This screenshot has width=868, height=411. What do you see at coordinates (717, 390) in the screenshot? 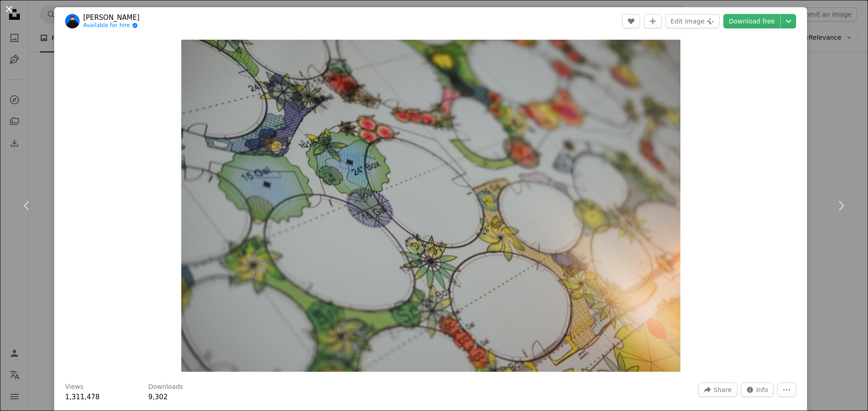
I see `button: Share this image` at bounding box center [717, 390].